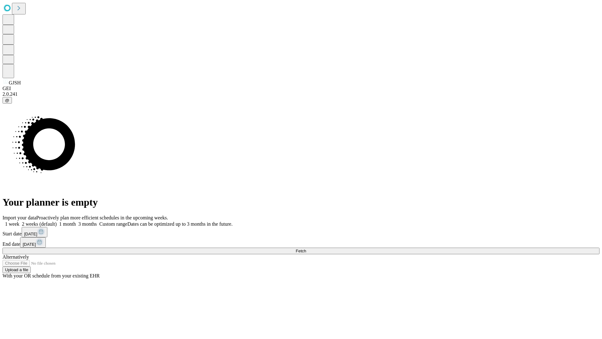 The image size is (602, 339). Describe the element at coordinates (39, 224) in the screenshot. I see `span: 2 weeks (default)` at that location.